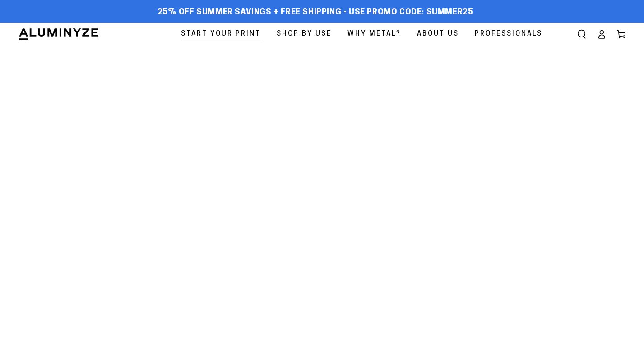 The height and width of the screenshot is (341, 644). What do you see at coordinates (221, 34) in the screenshot?
I see `a: Start Your Print` at bounding box center [221, 34].